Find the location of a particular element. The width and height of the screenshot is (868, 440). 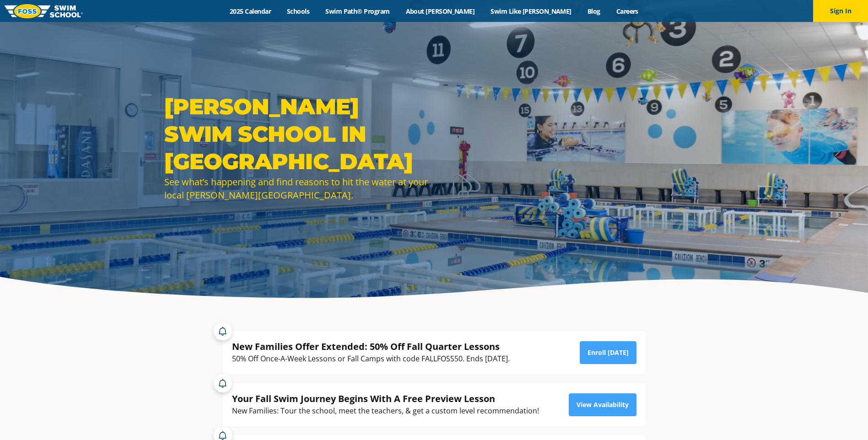

a: 2025 Calendar is located at coordinates (250, 11).